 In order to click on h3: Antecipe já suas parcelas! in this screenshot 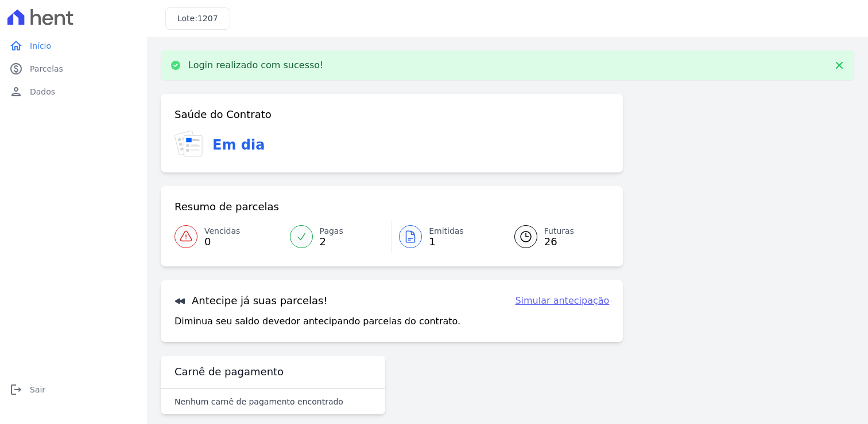, I will do `click(251, 301)`.